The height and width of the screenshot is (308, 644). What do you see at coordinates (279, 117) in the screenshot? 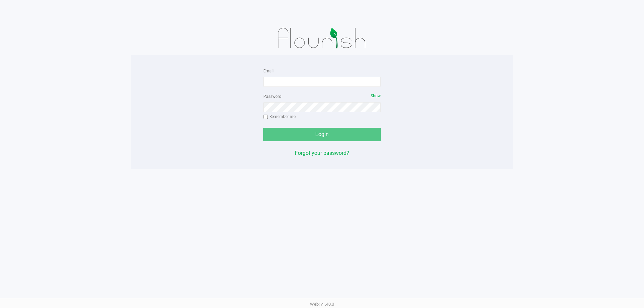
I see `label: Remember me` at bounding box center [279, 117].